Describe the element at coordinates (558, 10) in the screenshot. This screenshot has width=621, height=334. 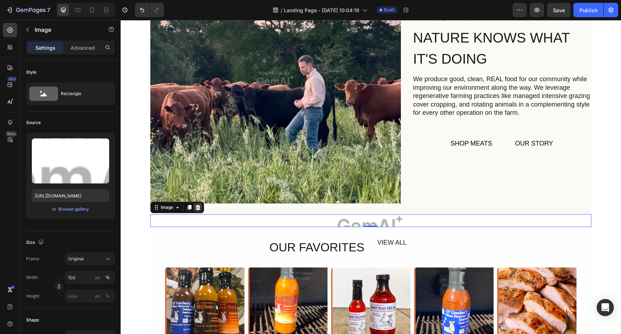
I see `button: Save` at that location.